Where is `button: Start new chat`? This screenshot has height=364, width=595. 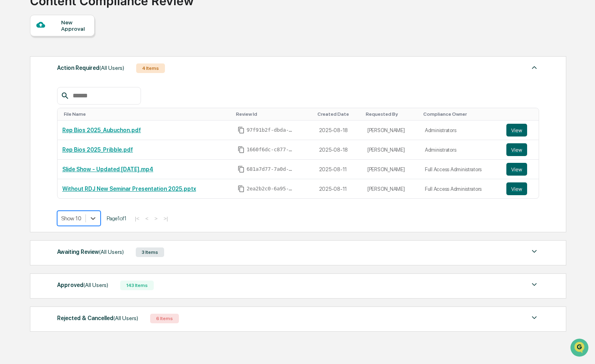 button: Start new chat is located at coordinates (141, 68).